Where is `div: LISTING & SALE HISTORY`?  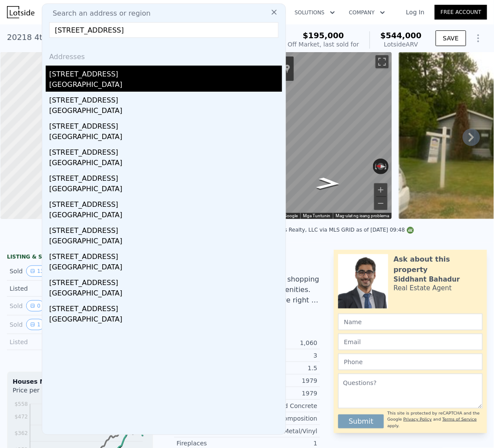 div: LISTING & SALE HISTORY is located at coordinates (80, 258).